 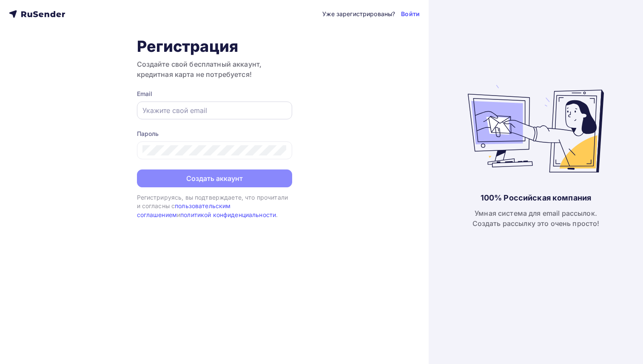 I want to click on div: Email, so click(x=214, y=94).